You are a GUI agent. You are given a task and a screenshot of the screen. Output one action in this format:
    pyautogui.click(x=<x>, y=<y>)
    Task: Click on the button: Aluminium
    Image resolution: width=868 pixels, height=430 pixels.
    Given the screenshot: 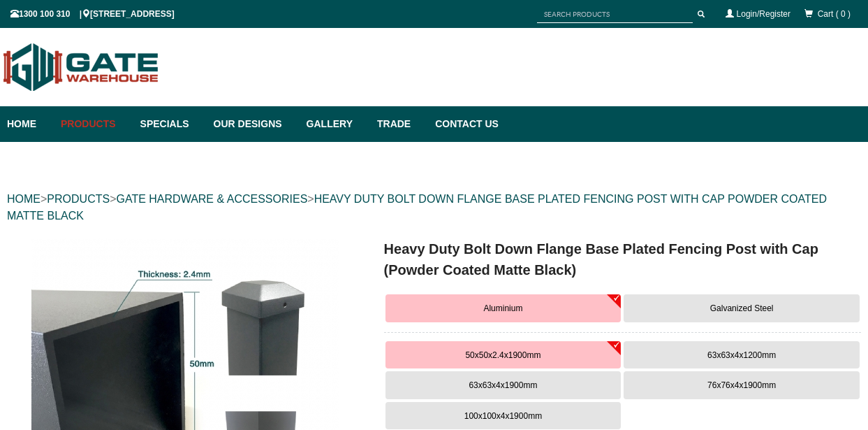 What is the action you would take?
    pyautogui.click(x=504, y=308)
    